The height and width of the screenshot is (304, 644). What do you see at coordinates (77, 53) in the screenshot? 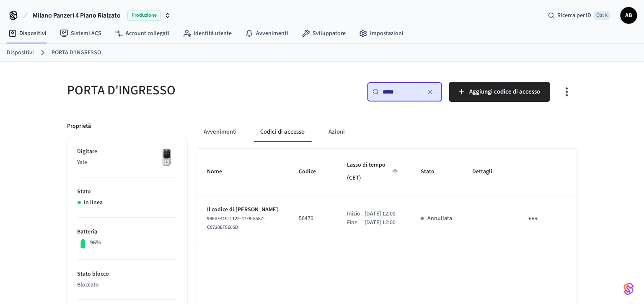
I see `a: PORTA D'INGRESSO` at bounding box center [77, 53].